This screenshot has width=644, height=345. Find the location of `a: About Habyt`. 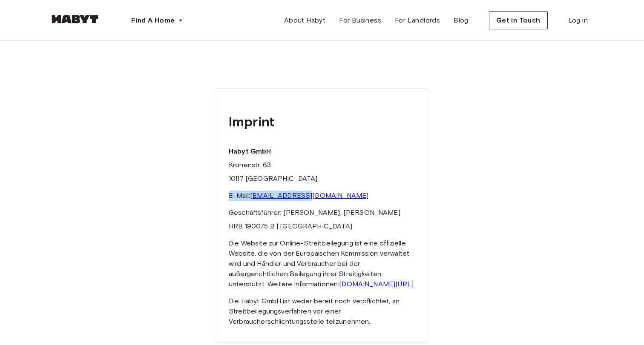

a: About Habyt is located at coordinates (305, 21).